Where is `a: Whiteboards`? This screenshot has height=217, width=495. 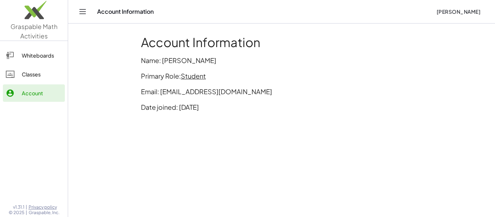 a: Whiteboards is located at coordinates (34, 55).